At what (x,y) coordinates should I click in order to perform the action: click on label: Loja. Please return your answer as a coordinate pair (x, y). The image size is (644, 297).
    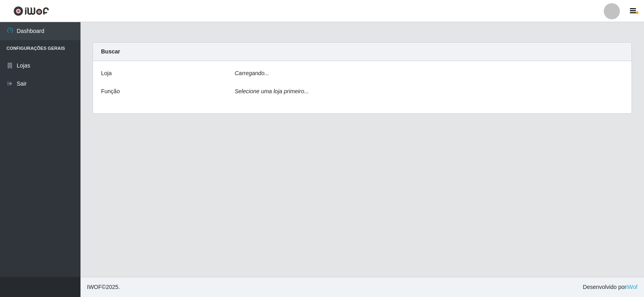
    Looking at the image, I should click on (106, 73).